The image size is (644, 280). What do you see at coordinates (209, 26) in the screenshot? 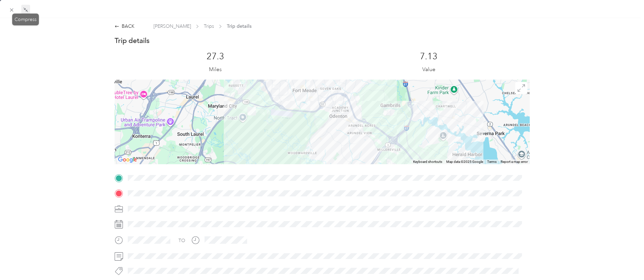
I see `span: Trips` at bounding box center [209, 26].